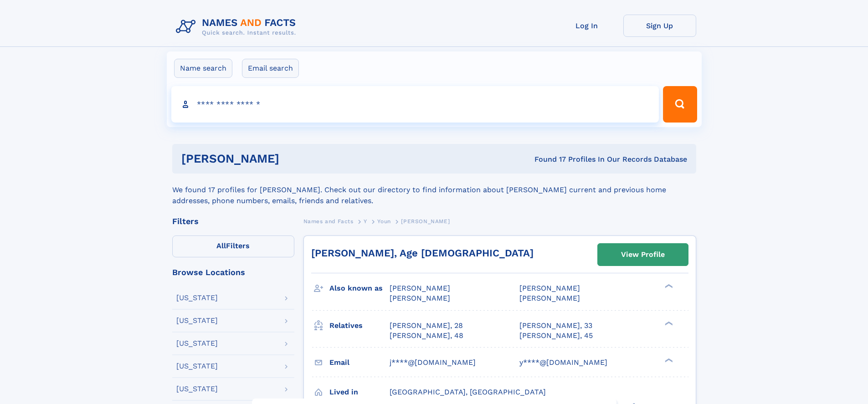 This screenshot has height=404, width=868. I want to click on a: Log In, so click(587, 26).